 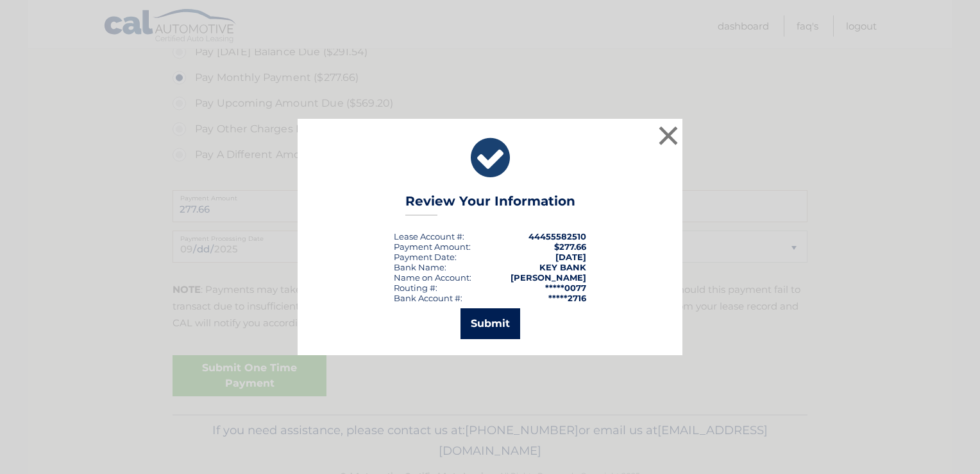 I want to click on strong: 44455582510, so click(x=558, y=236).